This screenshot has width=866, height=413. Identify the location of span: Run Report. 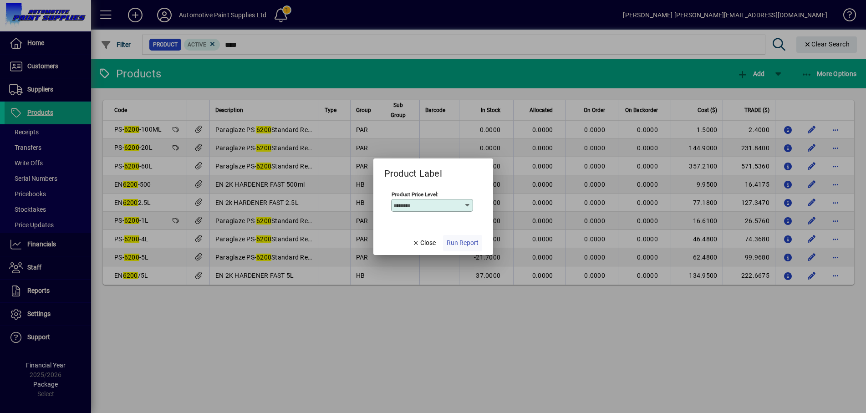
(463, 243).